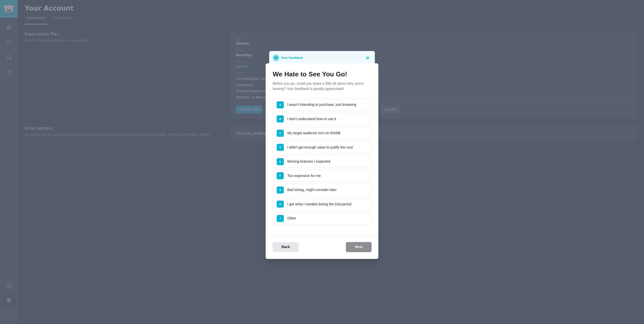 This screenshot has height=324, width=644. I want to click on span: D, so click(280, 147).